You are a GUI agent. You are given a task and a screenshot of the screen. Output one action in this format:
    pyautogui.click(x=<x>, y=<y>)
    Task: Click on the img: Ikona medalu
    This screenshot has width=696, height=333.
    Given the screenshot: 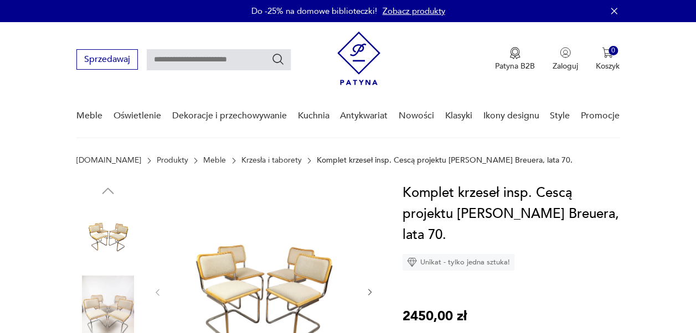 What is the action you would take?
    pyautogui.click(x=515, y=53)
    